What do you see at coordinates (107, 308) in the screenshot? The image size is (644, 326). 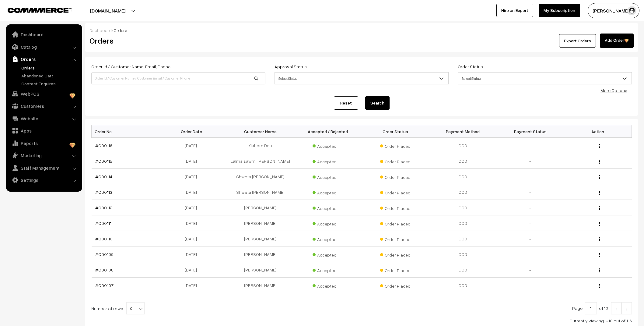 I see `span: Number of rows` at bounding box center [107, 308].